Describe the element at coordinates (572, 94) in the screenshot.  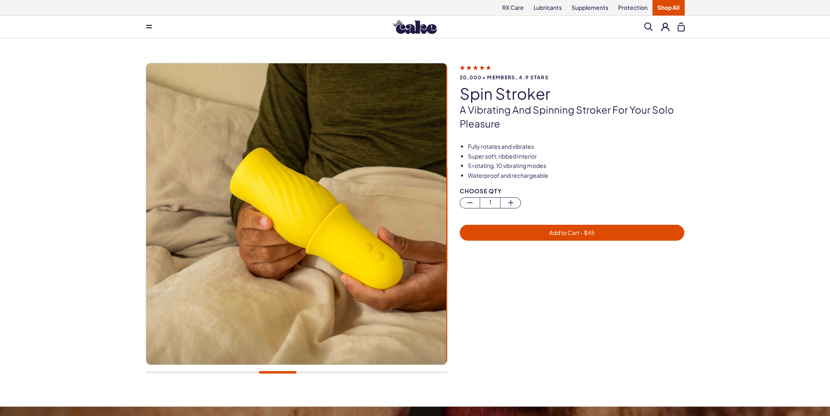
I see `h1: spin stroker` at that location.